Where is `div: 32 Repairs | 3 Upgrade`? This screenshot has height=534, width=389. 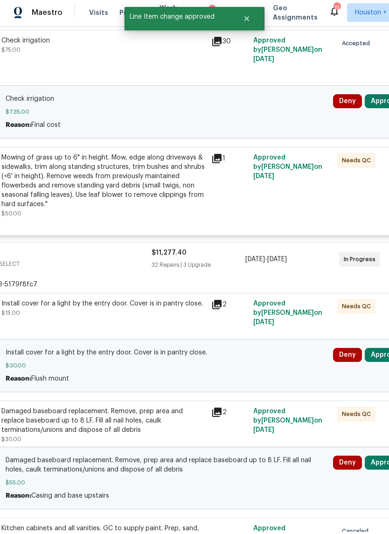 div: 32 Repairs | 3 Upgrade is located at coordinates (198, 267).